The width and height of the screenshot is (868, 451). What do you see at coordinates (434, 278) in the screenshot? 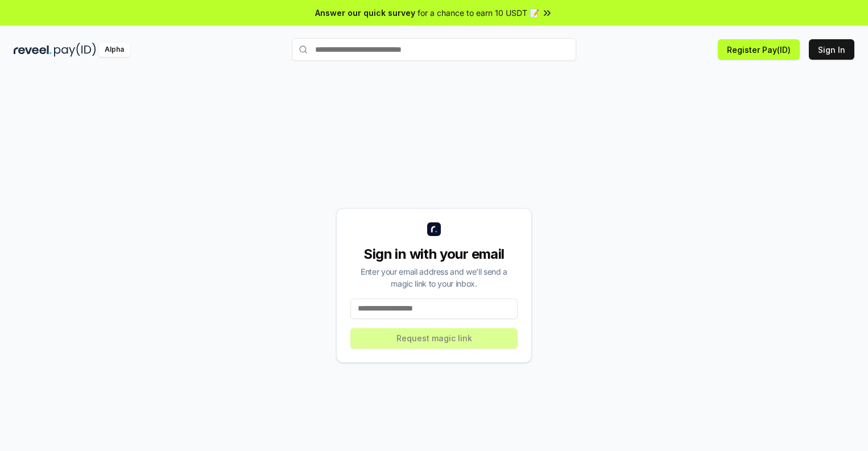
I see `div: Enter your email address and we’ll send a magic link to your inbox.` at bounding box center [434, 278].